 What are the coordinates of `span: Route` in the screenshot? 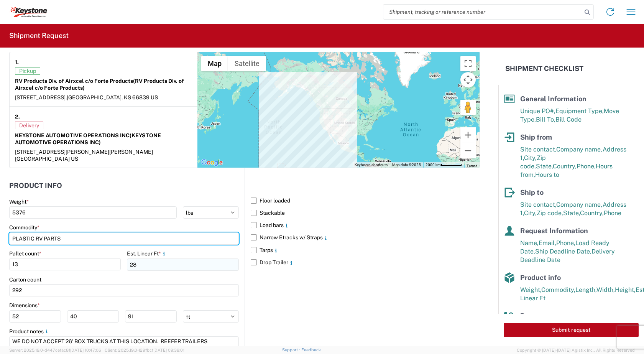 It's located at (530, 315).